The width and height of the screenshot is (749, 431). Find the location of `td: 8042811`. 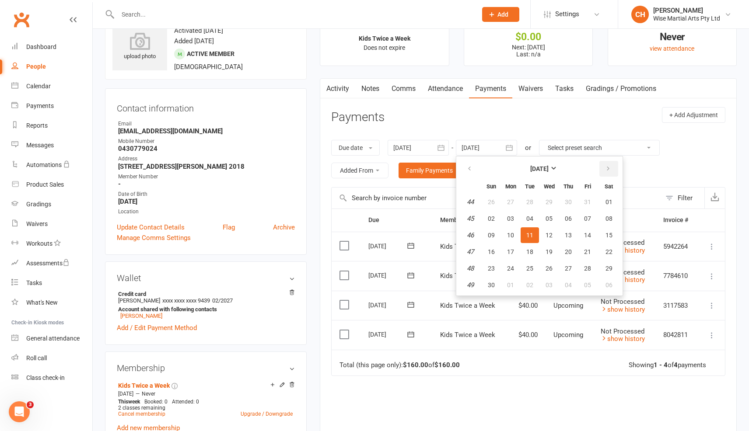

td: 8042811 is located at coordinates (676, 335).